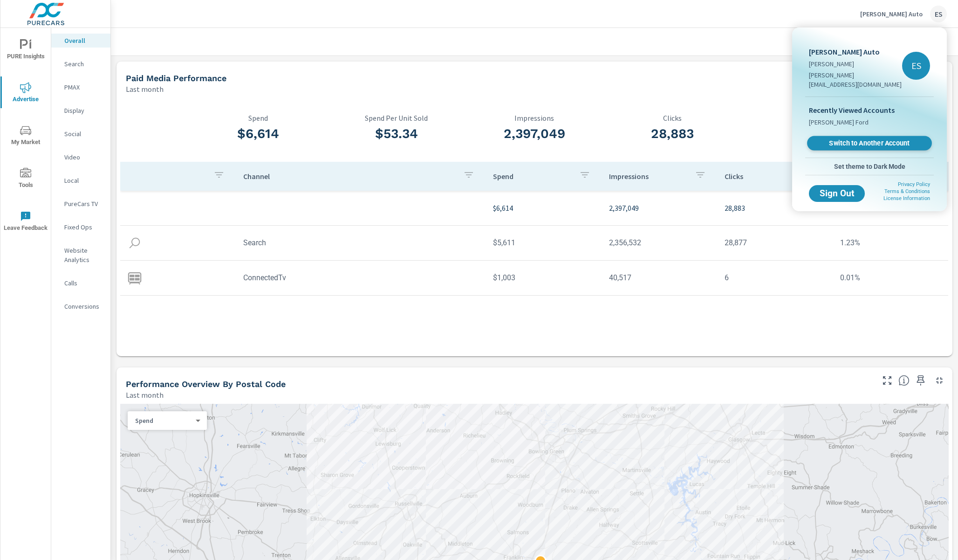 This screenshot has height=560, width=958. What do you see at coordinates (906, 198) in the screenshot?
I see `a: License Information` at bounding box center [906, 198].